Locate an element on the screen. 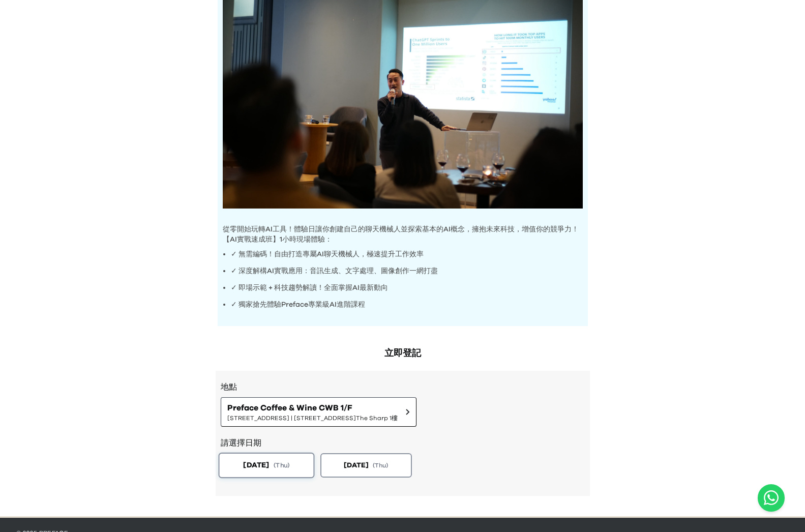 Image resolution: width=805 pixels, height=532 pixels. p: 【AI實戰速成班】1小時現場體驗： is located at coordinates (402, 239).